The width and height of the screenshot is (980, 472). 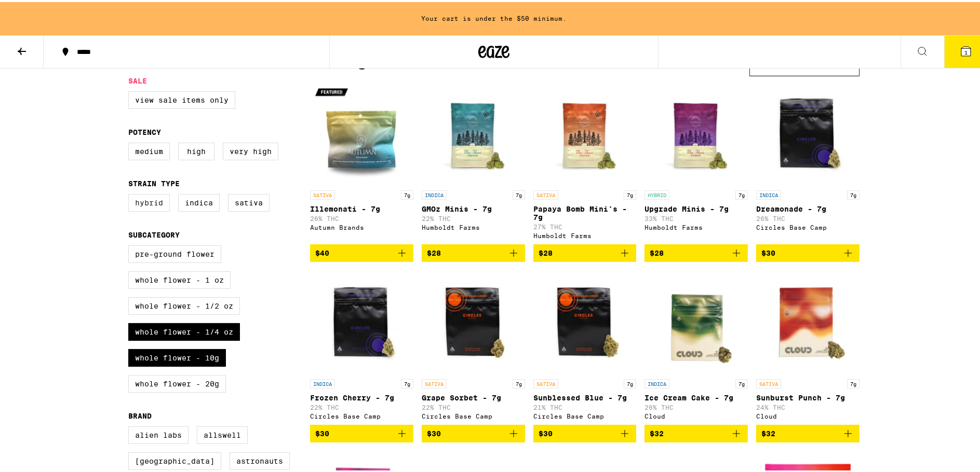 I want to click on p: 24% THC, so click(x=807, y=405).